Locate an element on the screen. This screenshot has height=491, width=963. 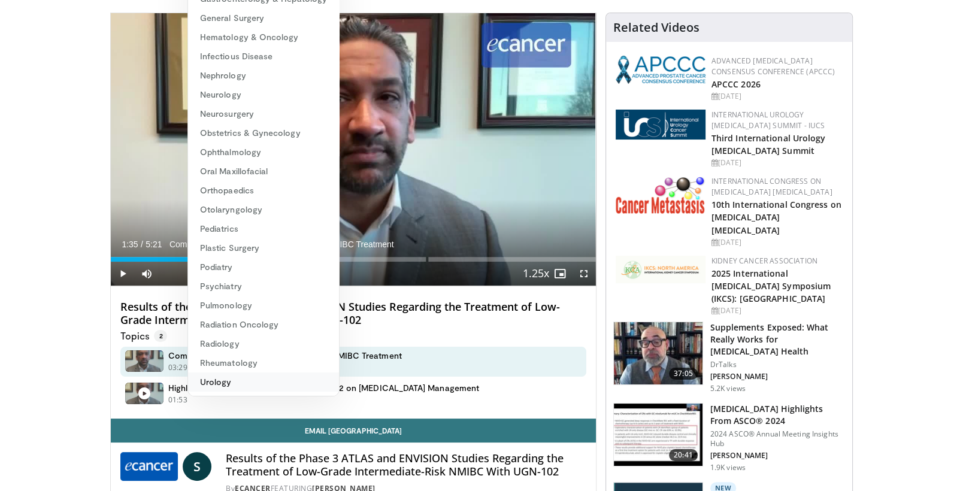
a: Obstetrics & Gynecology is located at coordinates (264, 133).